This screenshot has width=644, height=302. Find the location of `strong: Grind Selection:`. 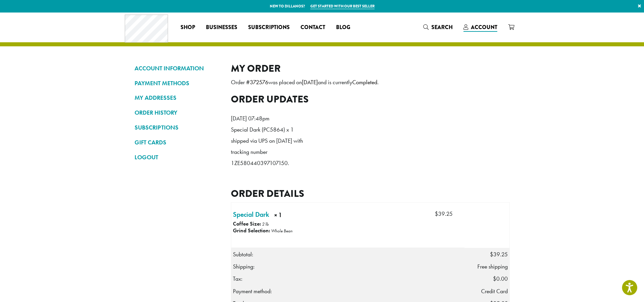

strong: Grind Selection: is located at coordinates (251, 231).